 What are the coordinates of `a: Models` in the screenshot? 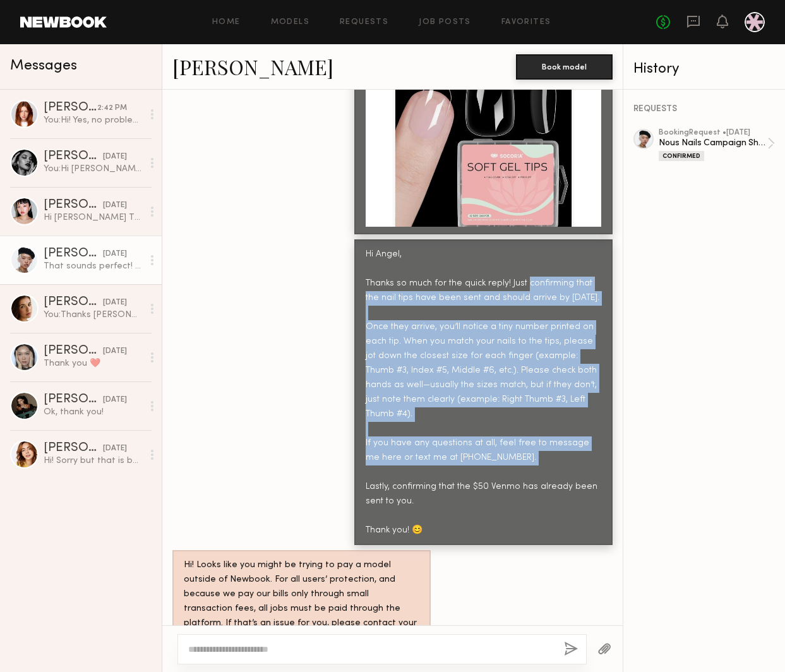 It's located at (290, 22).